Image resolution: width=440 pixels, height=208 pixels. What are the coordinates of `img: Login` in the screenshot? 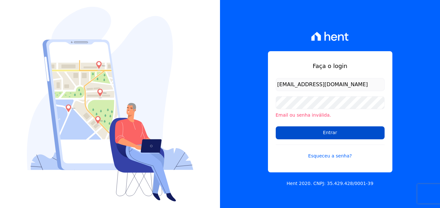 It's located at (110, 104).